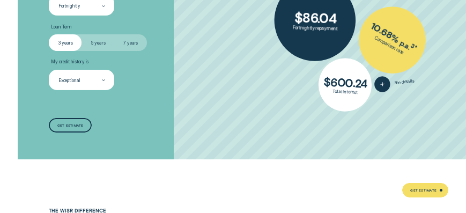  I want to click on button: See details, so click(394, 83).